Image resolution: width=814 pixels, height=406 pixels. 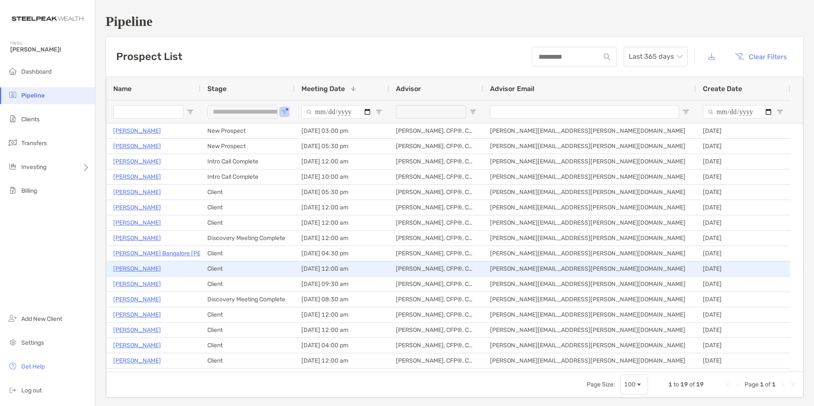 I want to click on span: to, so click(x=676, y=385).